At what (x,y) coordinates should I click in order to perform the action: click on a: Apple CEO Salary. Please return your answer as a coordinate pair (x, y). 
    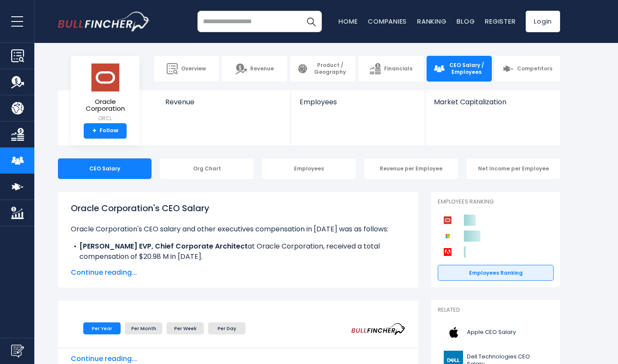
    Looking at the image, I should click on (496, 332).